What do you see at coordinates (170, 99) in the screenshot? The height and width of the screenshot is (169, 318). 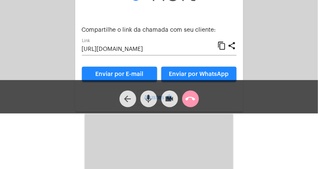 I see `mat-icon: videocam` at bounding box center [170, 99].